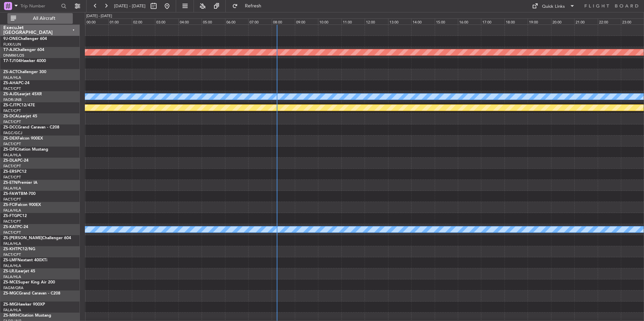 This screenshot has width=644, height=321. What do you see at coordinates (10, 249) in the screenshot?
I see `span: ZS-KHT` at bounding box center [10, 249].